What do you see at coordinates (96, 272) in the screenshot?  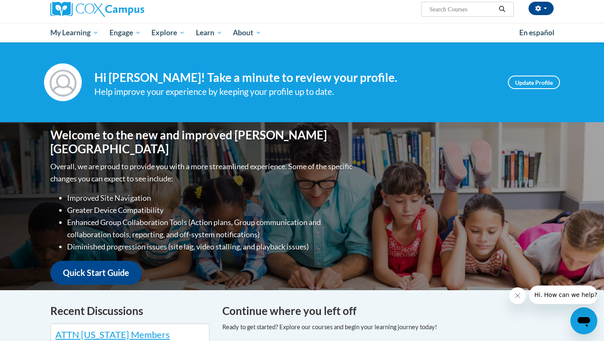 I see `a: Quick Start Guide` at bounding box center [96, 272].